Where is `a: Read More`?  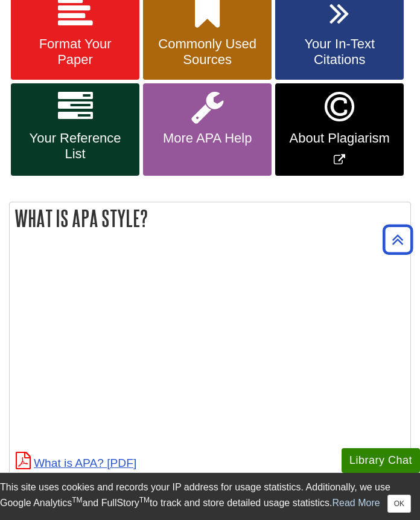
a: Read More is located at coordinates (356, 503).